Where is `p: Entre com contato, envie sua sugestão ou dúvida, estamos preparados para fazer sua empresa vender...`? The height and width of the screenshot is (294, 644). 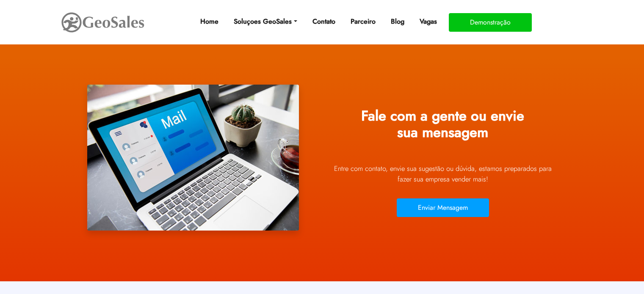 p: Entre com contato, envie sua sugestão ou dúvida, estamos preparados para fazer sua empresa vender... is located at coordinates (443, 174).